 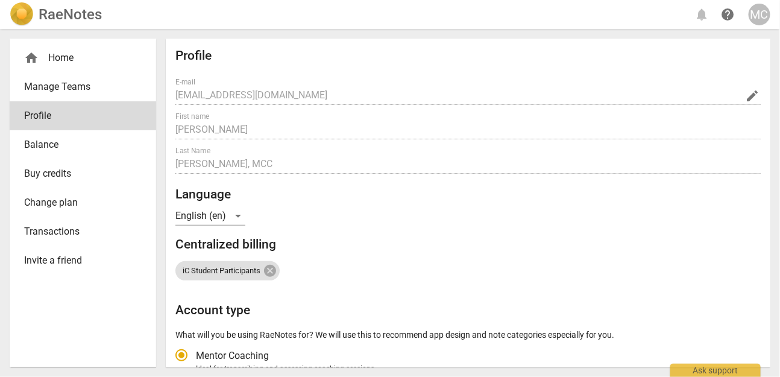 What do you see at coordinates (221, 271) in the screenshot?
I see `span: iC Student Participants` at bounding box center [221, 271].